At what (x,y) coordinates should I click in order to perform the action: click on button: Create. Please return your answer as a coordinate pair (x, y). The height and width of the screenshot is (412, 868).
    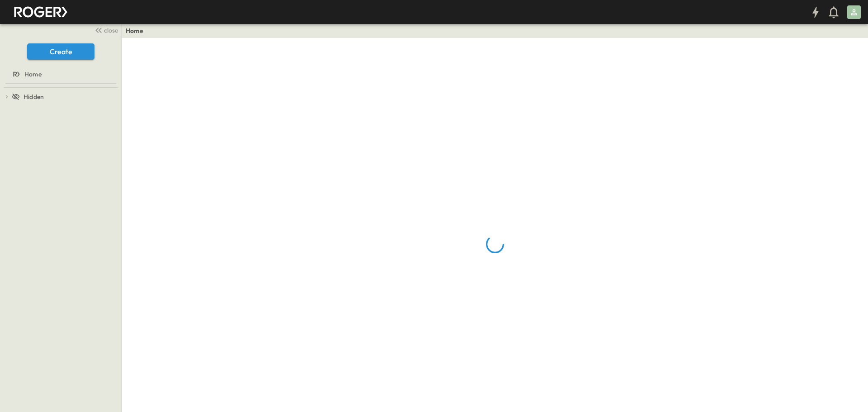
    Looking at the image, I should click on (61, 51).